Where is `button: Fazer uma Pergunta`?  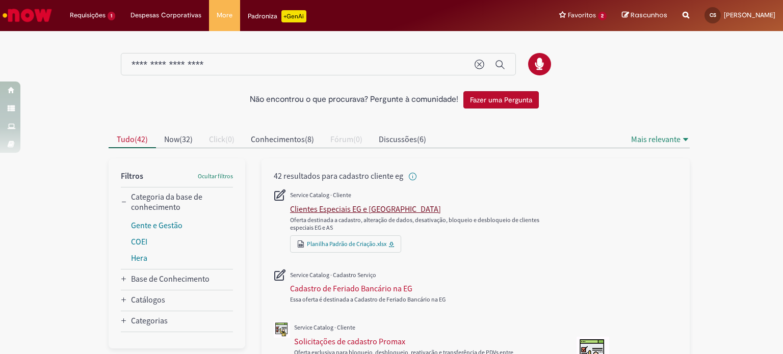 button: Fazer uma Pergunta is located at coordinates (501, 100).